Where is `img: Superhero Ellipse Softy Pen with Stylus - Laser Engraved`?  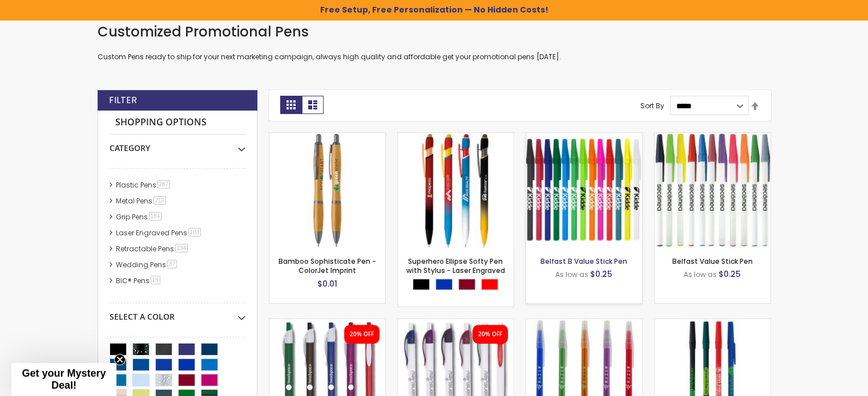
img: Superhero Ellipse Softy Pen with Stylus - Laser Engraved is located at coordinates (455, 190).